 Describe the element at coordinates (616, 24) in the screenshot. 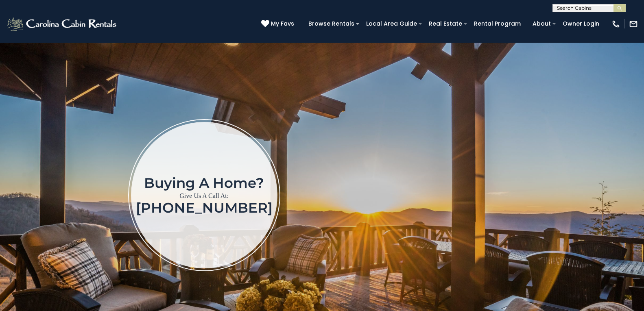

I see `img: phone-regular-white.png` at that location.